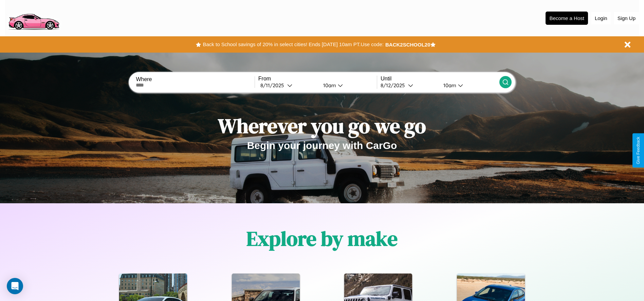 The height and width of the screenshot is (301, 644). What do you see at coordinates (195, 80) in the screenshot?
I see `label: Where` at bounding box center [195, 80].